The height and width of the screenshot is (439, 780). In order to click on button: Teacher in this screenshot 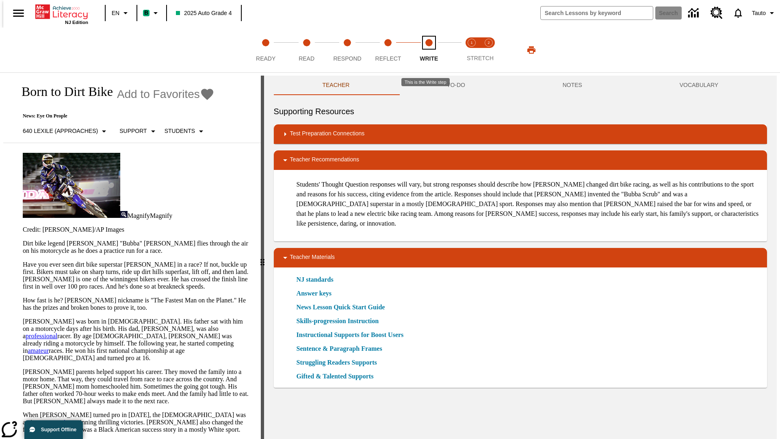, I will do `click(336, 85)`.